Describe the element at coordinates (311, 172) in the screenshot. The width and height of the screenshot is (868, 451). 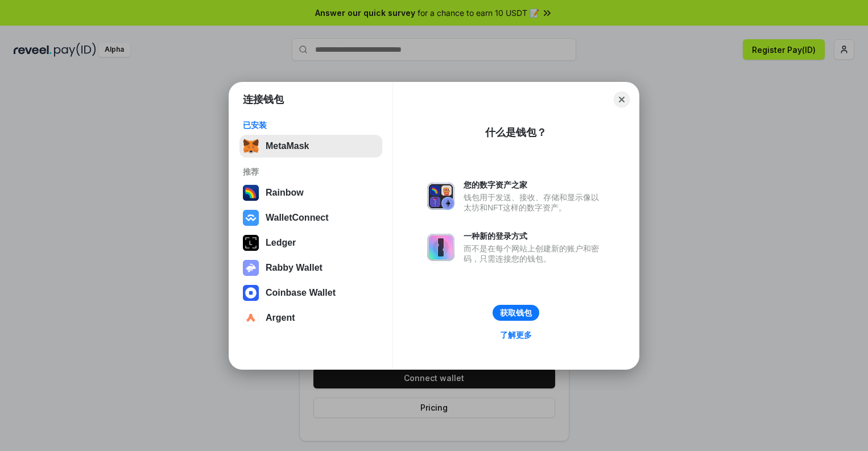
I see `div: 推荐` at that location.